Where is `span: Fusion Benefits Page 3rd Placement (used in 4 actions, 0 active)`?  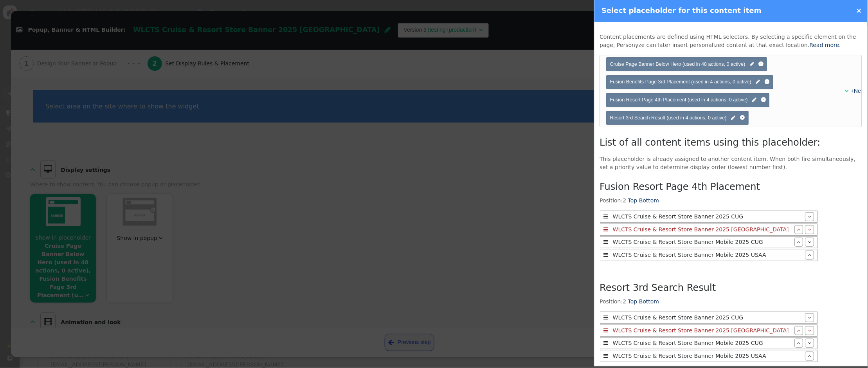 span: Fusion Benefits Page 3rd Placement (used in 4 actions, 0 active) is located at coordinates (680, 82).